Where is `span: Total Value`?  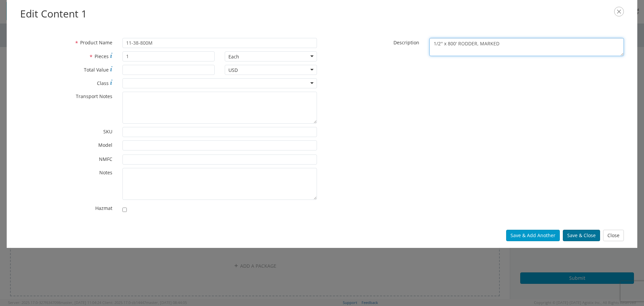
span: Total Value is located at coordinates (96, 70).